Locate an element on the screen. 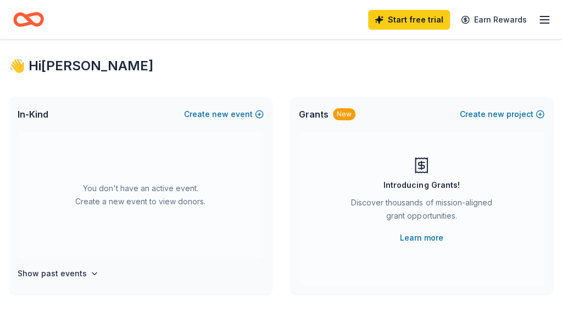  div: You don't have an active event. Create a new event to view donors. is located at coordinates (141, 195).